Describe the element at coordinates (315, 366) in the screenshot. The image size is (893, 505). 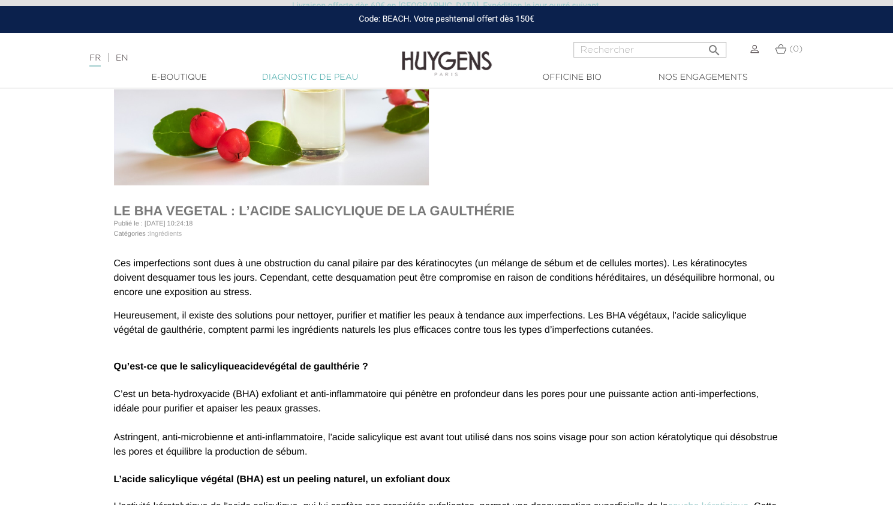
I see `b: végétal de gaulthérie ?` at that location.